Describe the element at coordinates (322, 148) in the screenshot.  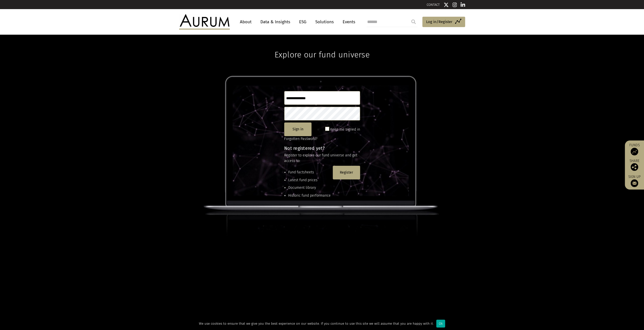
I see `h4: Not registered yet?` at that location.